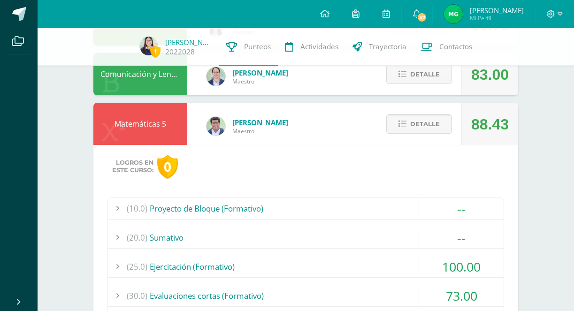 The width and height of the screenshot is (574, 311). What do you see at coordinates (461, 296) in the screenshot?
I see `div: 73.00` at bounding box center [461, 296].